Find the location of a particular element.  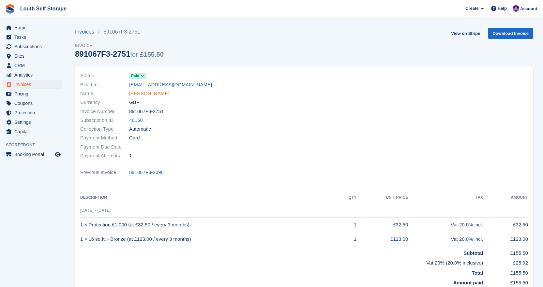

a: Download Invoice is located at coordinates (510, 33).